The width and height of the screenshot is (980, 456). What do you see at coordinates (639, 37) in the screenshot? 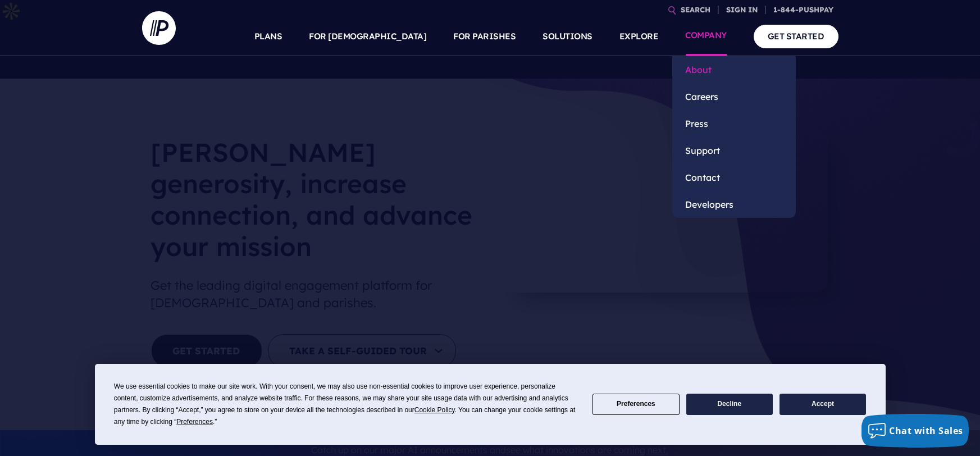
I see `a: EXPLORE` at bounding box center [639, 37].